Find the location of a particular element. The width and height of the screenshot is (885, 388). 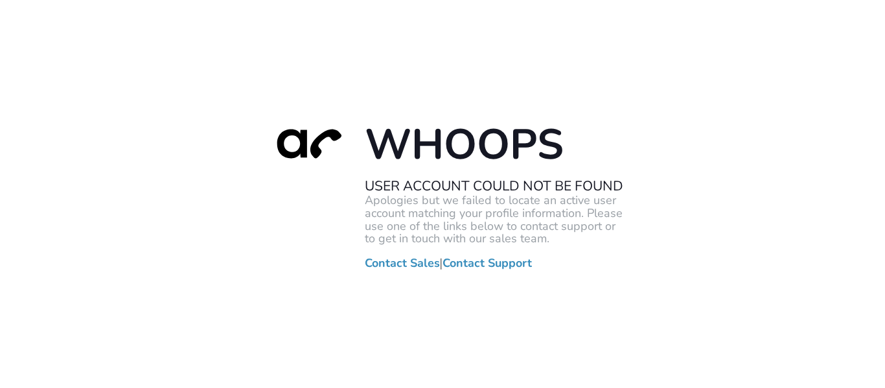

a: Contact Sales is located at coordinates (402, 264).